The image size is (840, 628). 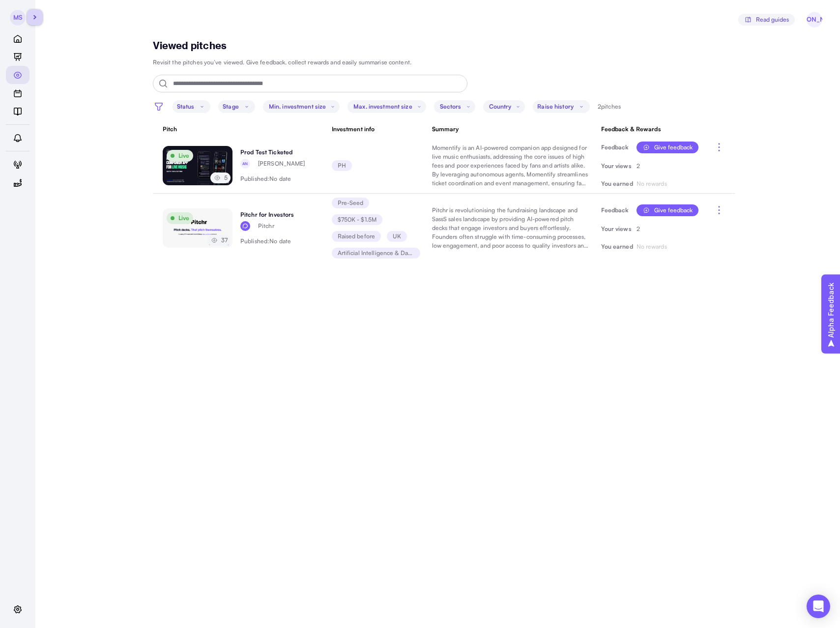 I want to click on p: Sectors, so click(x=451, y=107).